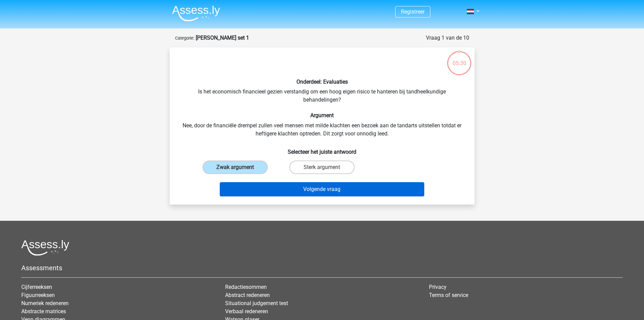 The width and height of the screenshot is (644, 320). Describe the element at coordinates (246, 311) in the screenshot. I see `a: Verbaal redeneren` at that location.